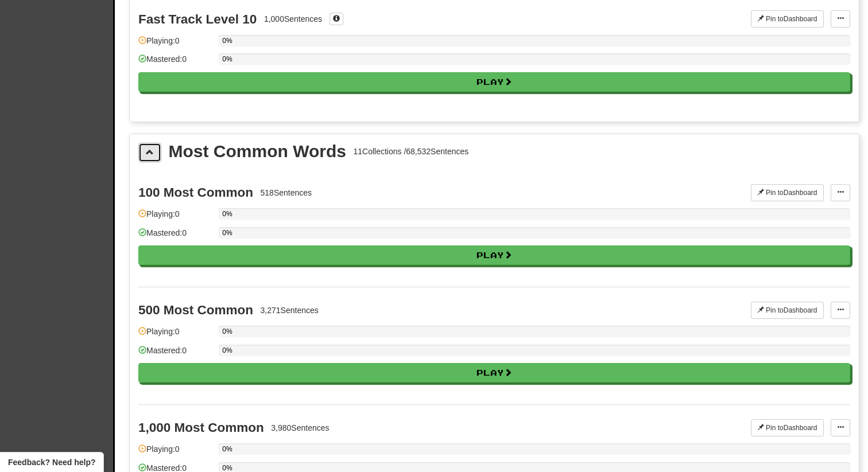 The height and width of the screenshot is (472, 868). What do you see at coordinates (290, 311) in the screenshot?
I see `div: 3,271 Sentences` at bounding box center [290, 311].